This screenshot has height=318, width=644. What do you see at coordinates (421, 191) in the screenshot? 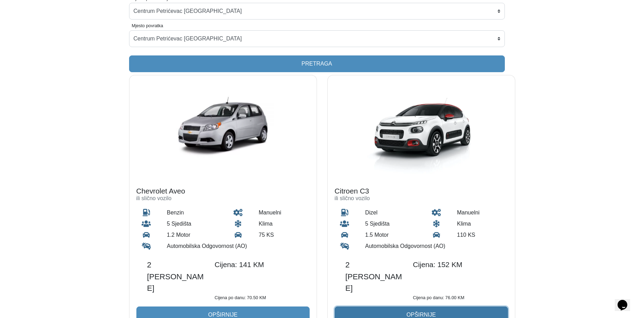
I see `h4: Citroen C3` at bounding box center [421, 191].